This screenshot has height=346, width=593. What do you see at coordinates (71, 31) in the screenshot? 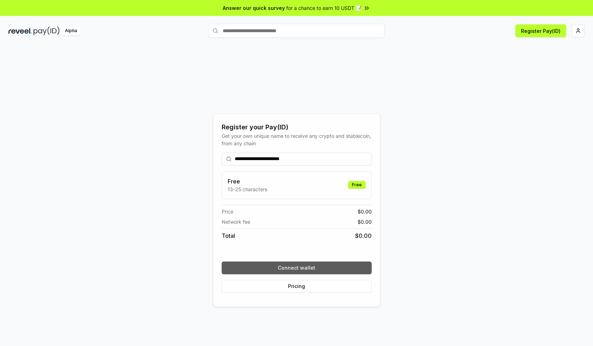
I see `div: Alpha` at bounding box center [71, 31].